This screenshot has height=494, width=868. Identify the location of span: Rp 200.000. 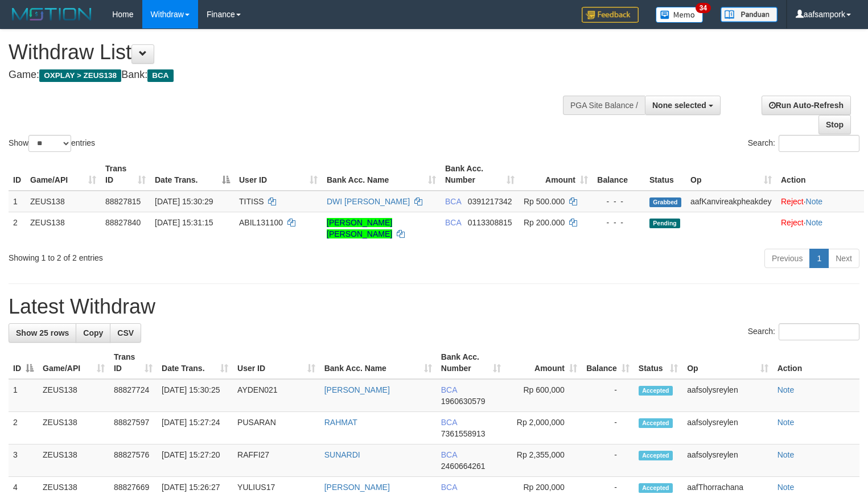
(544, 222).